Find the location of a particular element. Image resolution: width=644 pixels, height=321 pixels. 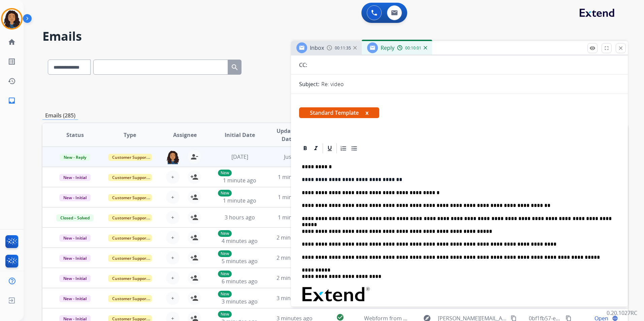

span: Standard Template is located at coordinates (340, 113).